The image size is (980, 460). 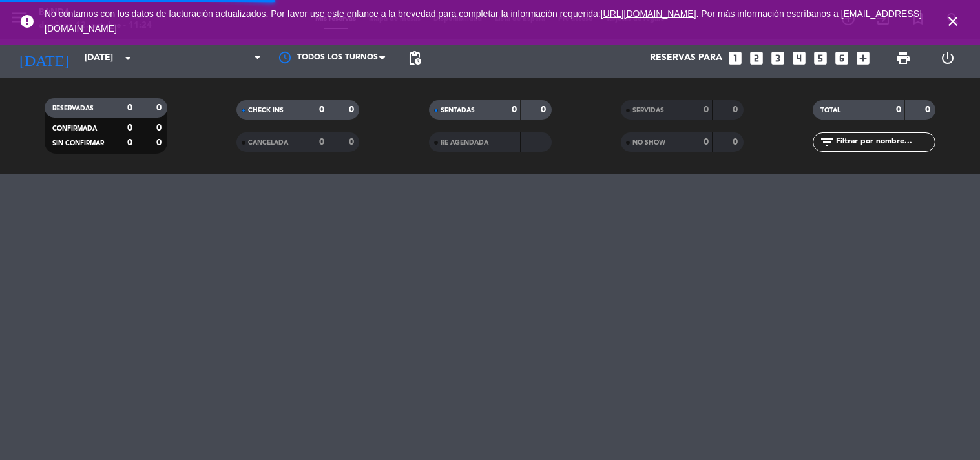 I want to click on span: RE AGENDADA, so click(x=465, y=143).